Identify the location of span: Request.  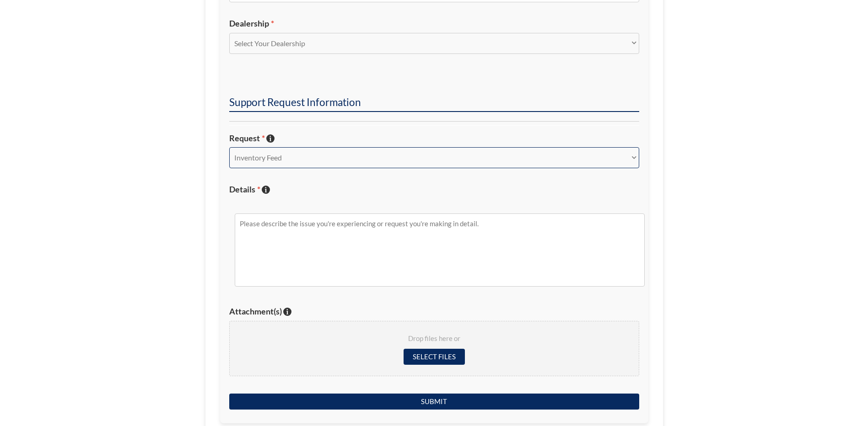
(247, 138).